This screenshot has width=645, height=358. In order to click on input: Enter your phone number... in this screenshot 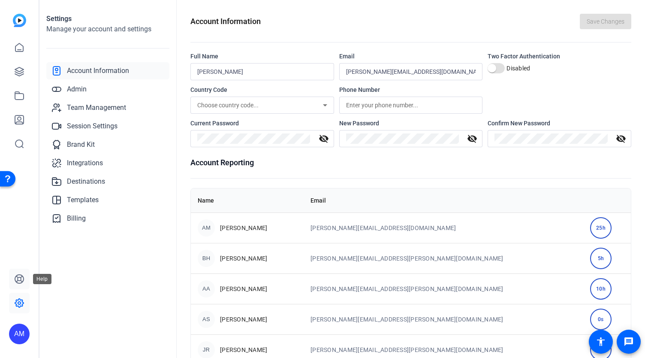, I will do `click(411, 105)`.